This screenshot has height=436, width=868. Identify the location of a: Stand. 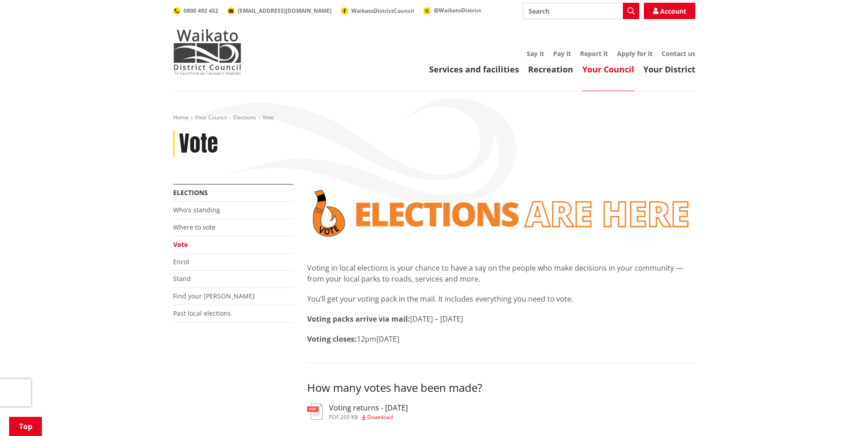
(182, 279).